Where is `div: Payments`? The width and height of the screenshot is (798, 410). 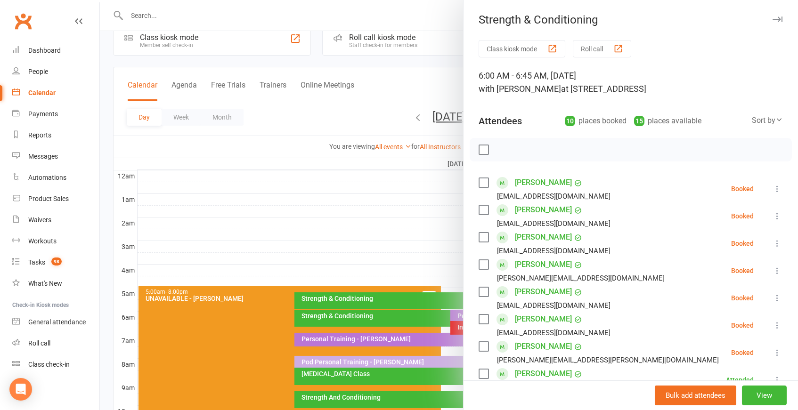
div: Payments is located at coordinates (43, 114).